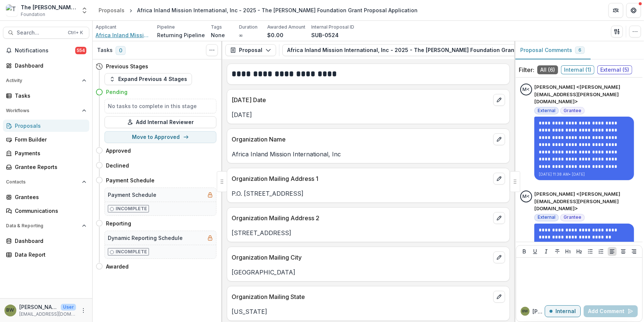 The width and height of the screenshot is (644, 322). I want to click on button: Search..., so click(46, 33).